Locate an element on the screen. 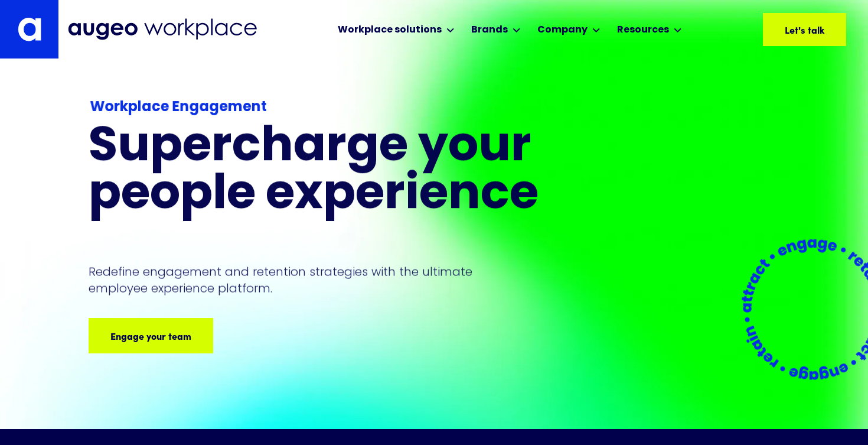  div: Company is located at coordinates (562, 30).